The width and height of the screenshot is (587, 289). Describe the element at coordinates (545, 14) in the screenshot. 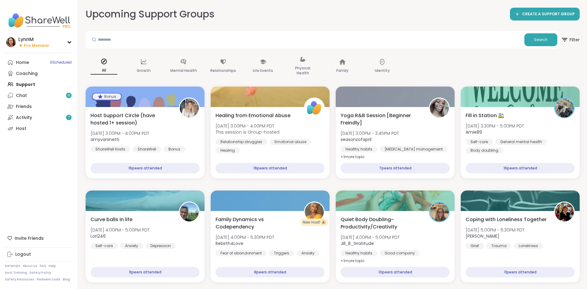

I see `a: CREATE A SUPPORT GROUP` at that location.